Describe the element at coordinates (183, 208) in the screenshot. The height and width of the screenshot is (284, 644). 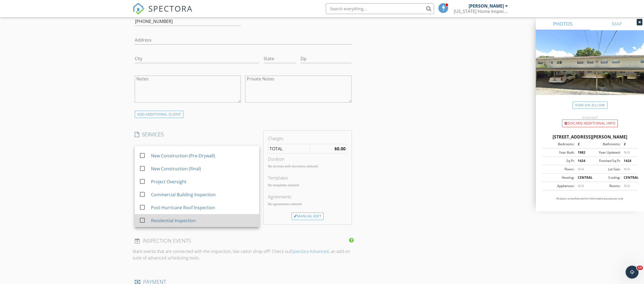
I see `div: Post-Hurricane Roof Inspection` at that location.